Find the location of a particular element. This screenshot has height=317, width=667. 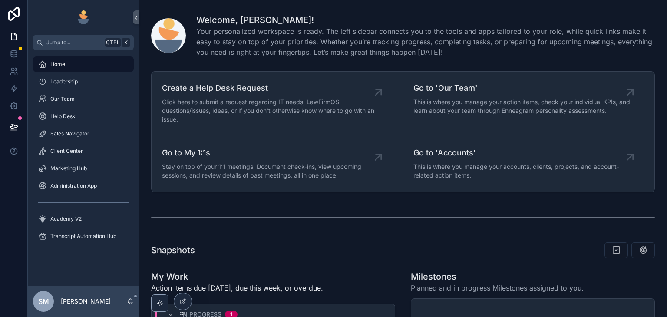

span: Planned and in progress Milestones assigned to you. is located at coordinates (497, 288).